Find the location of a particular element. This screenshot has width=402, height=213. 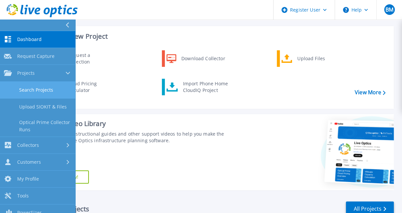

div: Support Video Library is located at coordinates (132, 123).